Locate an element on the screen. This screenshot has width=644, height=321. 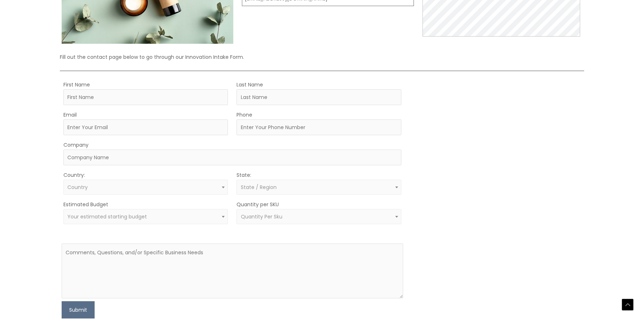
span: Your estimated starting budget is located at coordinates (107, 216).